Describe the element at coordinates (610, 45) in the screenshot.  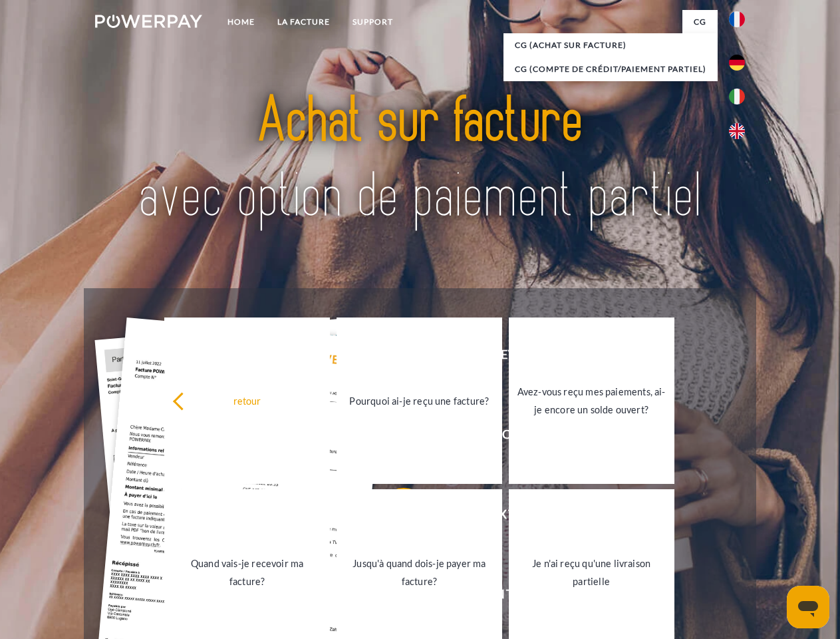
I see `a: CG (achat sur facture)` at that location.